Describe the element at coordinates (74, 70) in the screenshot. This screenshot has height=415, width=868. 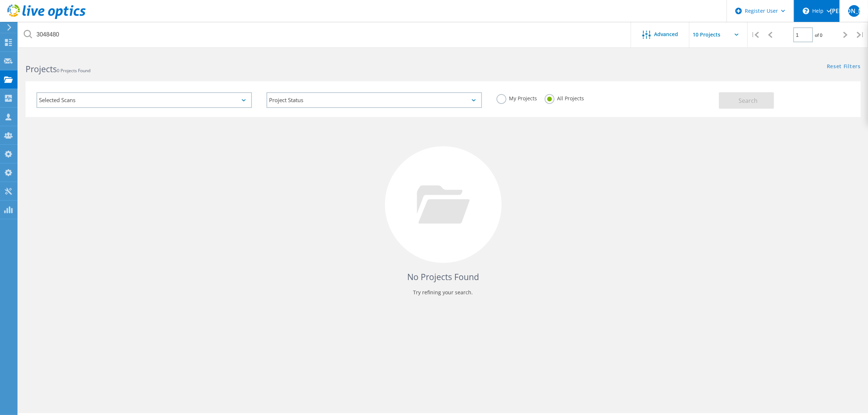
I see `span: 0 Projects Found` at that location.